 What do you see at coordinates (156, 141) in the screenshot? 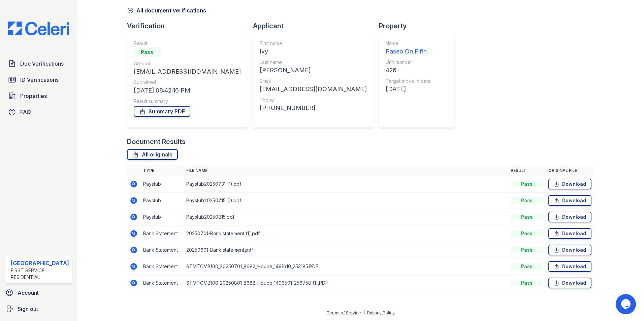
I see `div: Document Results` at bounding box center [156, 141].